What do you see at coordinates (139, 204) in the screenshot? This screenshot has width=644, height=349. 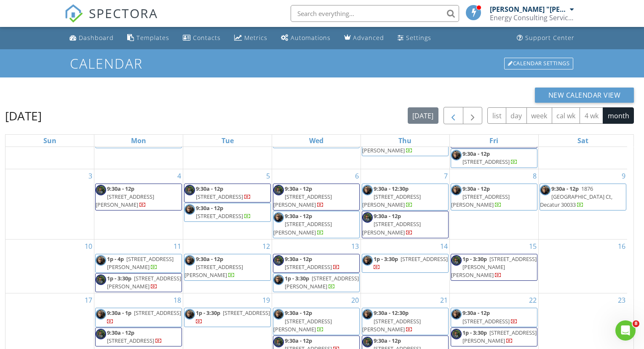 I see `td: Go to August 4, 2025` at bounding box center [139, 204].